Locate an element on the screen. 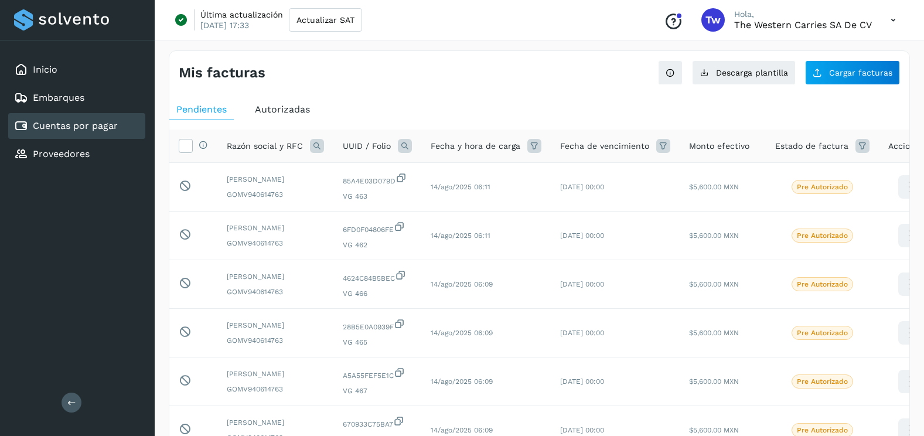  span: Cargar facturas is located at coordinates (861, 73).